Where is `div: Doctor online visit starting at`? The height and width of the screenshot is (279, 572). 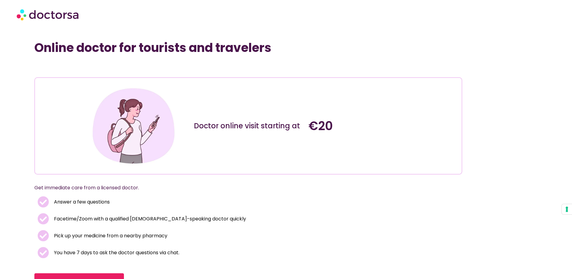
div: Doctor online visit starting at is located at coordinates (248, 126).